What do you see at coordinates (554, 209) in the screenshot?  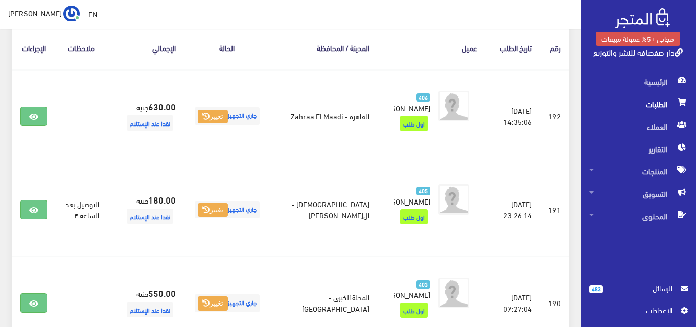 I see `td: 191` at bounding box center [554, 209].